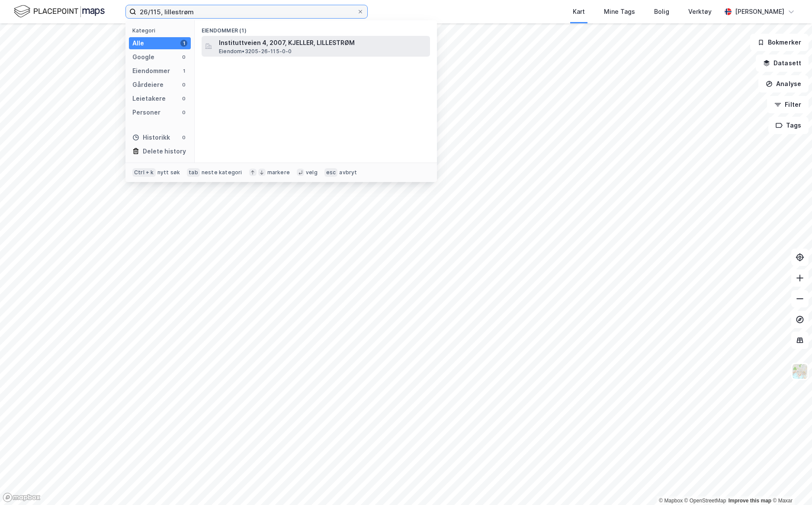 This screenshot has height=505, width=812. What do you see at coordinates (800, 371) in the screenshot?
I see `img: Z` at bounding box center [800, 371].